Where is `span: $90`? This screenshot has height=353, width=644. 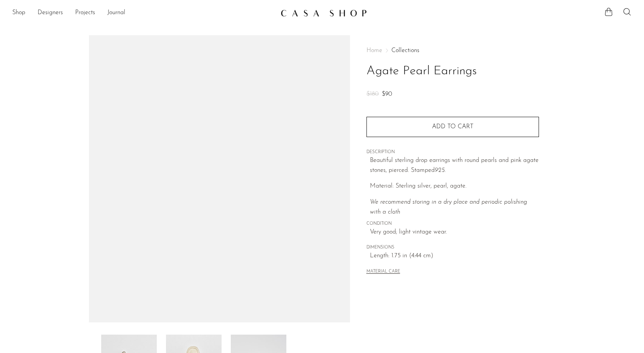 span: $90 is located at coordinates (387, 94).